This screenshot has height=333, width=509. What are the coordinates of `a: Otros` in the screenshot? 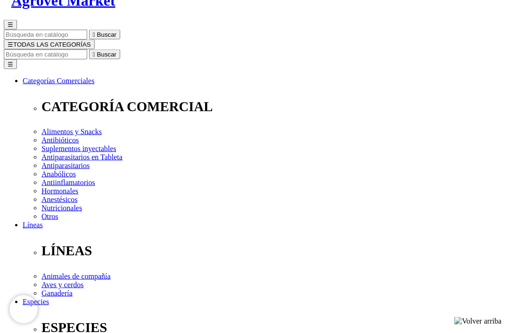 It's located at (50, 216).